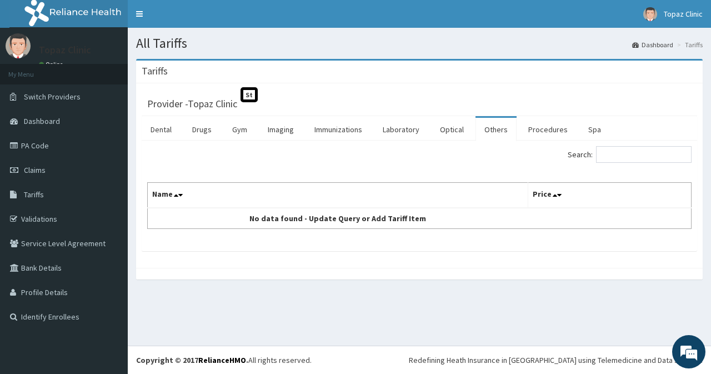  What do you see at coordinates (644, 154) in the screenshot?
I see `input: Search:` at bounding box center [644, 154].